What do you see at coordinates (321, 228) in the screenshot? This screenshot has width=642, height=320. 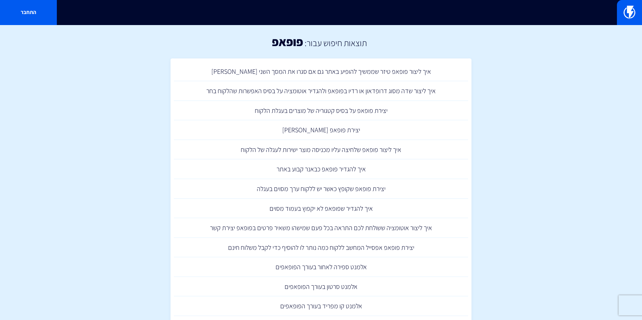 I see `a: איך ליצור אוטומציה ששולחת לכם התראה בכל פעם שמישהו משאיר פרטים בפופאפ יצירת קשר` at bounding box center [321, 228].